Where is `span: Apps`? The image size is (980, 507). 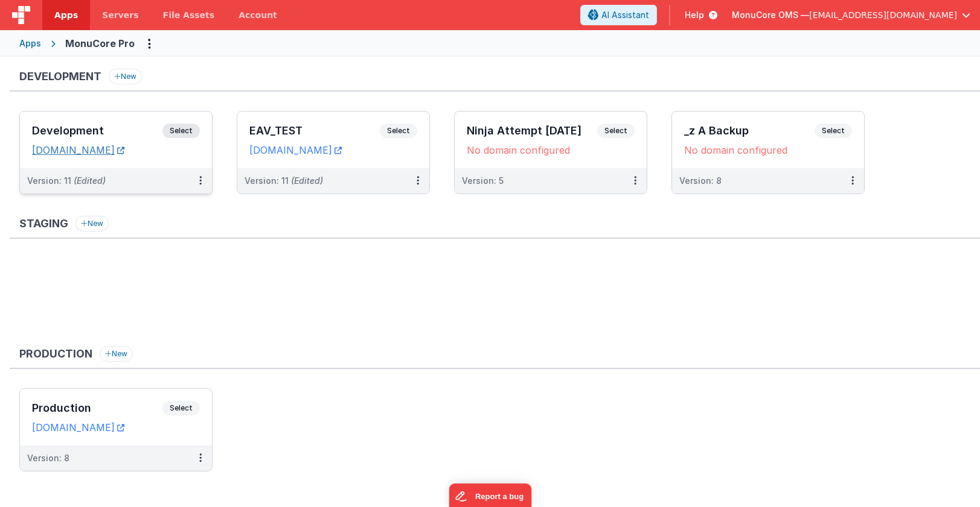 span: Apps is located at coordinates (66, 15).